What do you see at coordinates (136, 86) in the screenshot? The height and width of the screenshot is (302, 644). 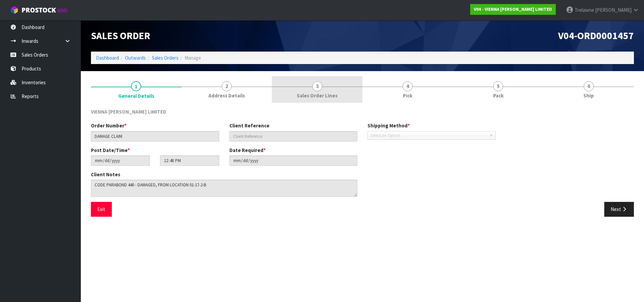 I see `span: 1` at bounding box center [136, 86].